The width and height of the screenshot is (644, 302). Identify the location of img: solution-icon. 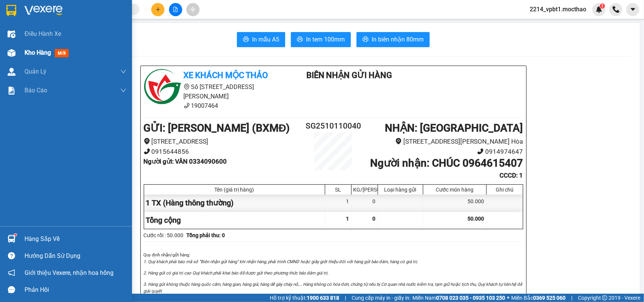
(11, 91).